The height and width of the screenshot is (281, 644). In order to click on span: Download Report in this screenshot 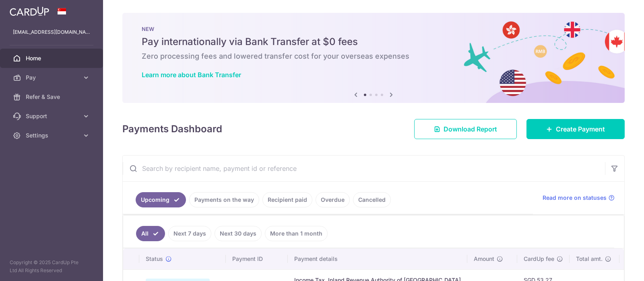, I will do `click(470, 129)`.